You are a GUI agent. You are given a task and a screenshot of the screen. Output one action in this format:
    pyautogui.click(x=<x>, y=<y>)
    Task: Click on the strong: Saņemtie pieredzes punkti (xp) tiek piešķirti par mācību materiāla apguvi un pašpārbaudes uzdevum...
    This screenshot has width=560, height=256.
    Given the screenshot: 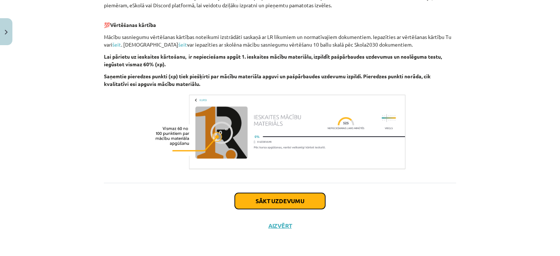 What is the action you would take?
    pyautogui.click(x=267, y=80)
    